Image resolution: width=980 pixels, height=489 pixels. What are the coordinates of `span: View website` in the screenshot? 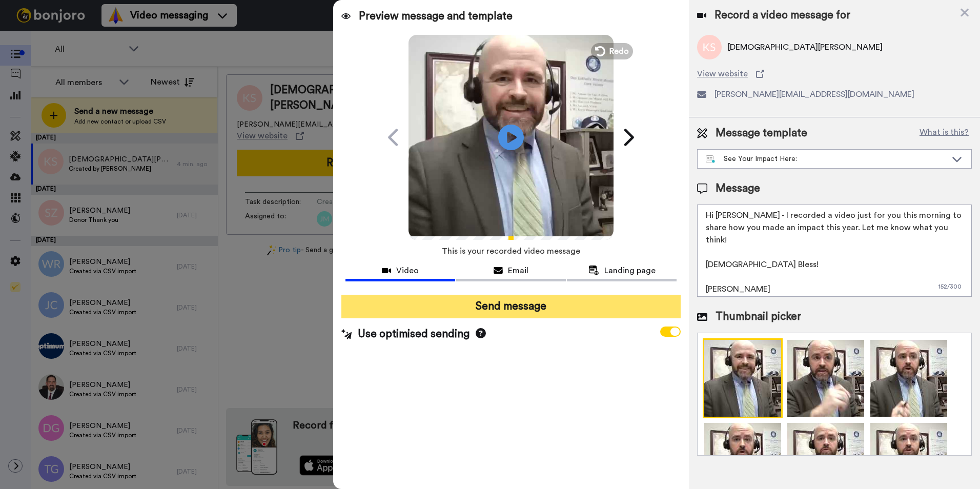 It's located at (723, 74).